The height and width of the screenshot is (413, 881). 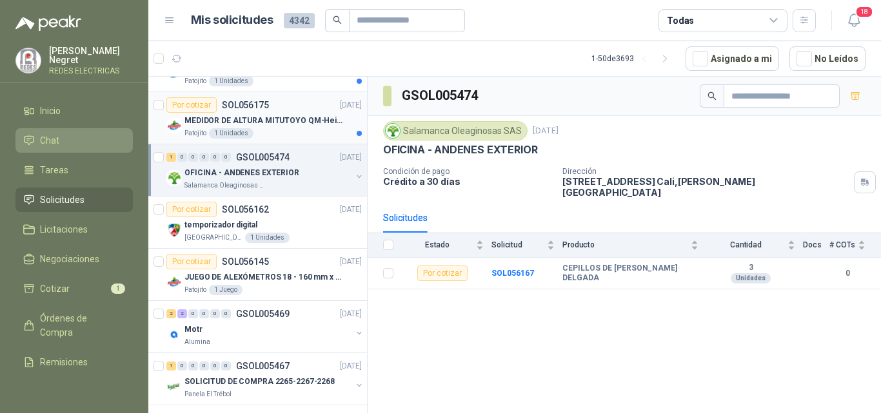 I want to click on div: 1 Juego, so click(x=226, y=290).